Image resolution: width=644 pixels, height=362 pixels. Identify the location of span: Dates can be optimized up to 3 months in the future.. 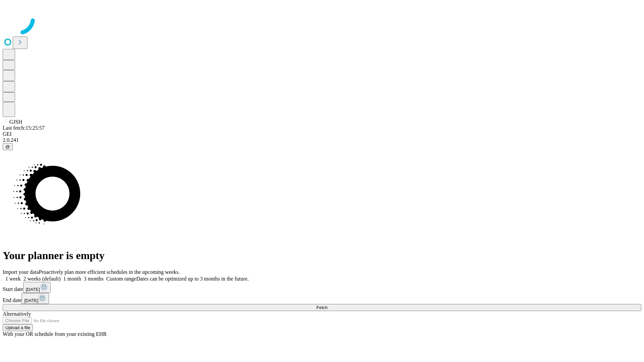
(192, 278).